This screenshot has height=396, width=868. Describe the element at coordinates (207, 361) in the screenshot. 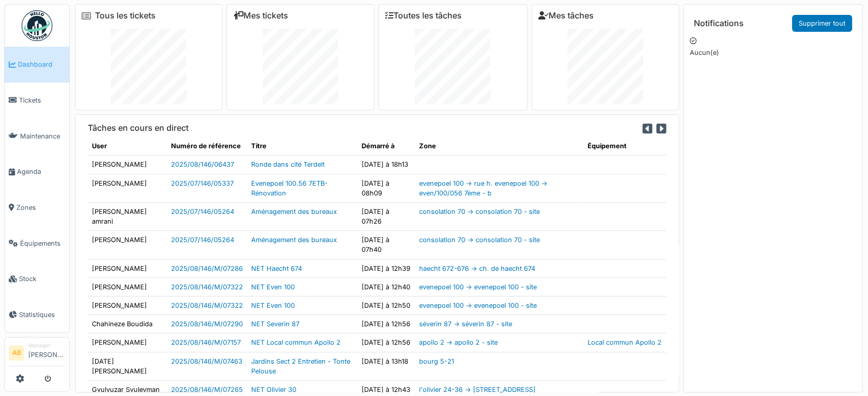

I see `a: 2025/08/146/M/07463` at that location.